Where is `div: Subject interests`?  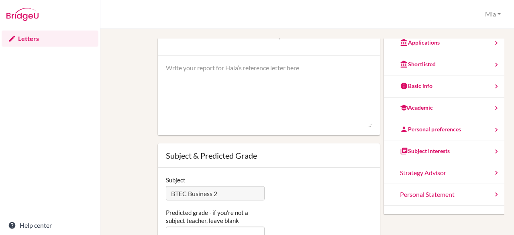 div: Subject interests is located at coordinates (425, 151).